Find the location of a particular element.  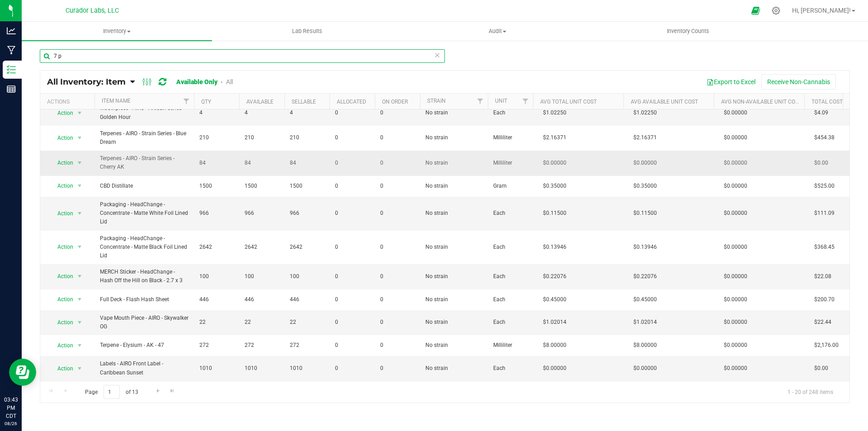

span: $2.16371 is located at coordinates (645, 137).